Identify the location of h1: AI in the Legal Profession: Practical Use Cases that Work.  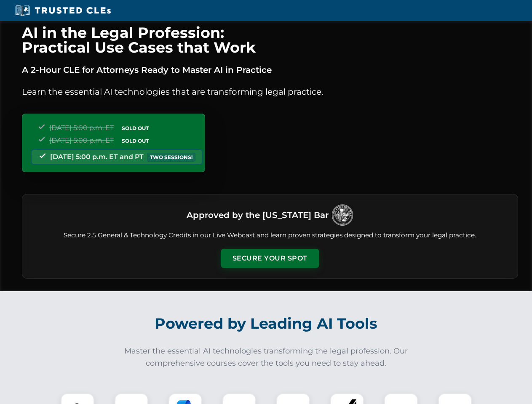
(270, 40).